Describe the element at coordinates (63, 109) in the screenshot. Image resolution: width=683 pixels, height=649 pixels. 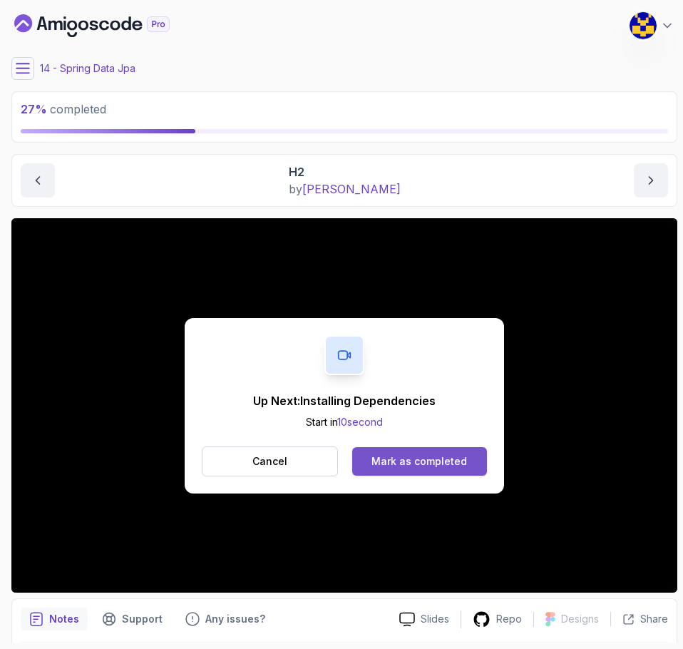
I see `span: completed` at that location.